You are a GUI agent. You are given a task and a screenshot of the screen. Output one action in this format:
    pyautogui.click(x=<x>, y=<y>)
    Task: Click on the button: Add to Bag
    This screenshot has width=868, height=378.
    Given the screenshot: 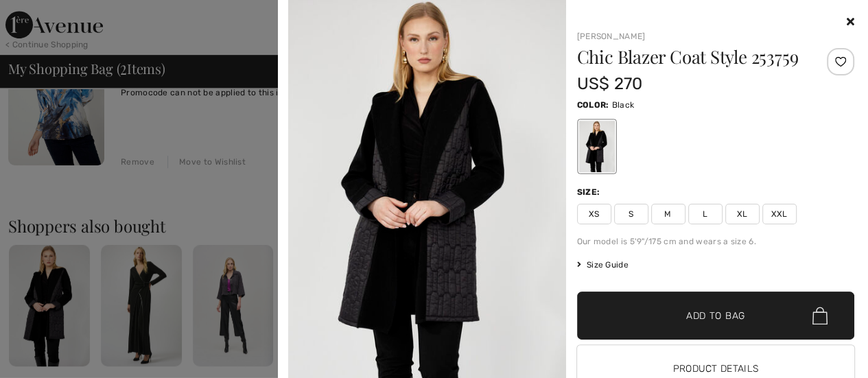 What is the action you would take?
    pyautogui.click(x=716, y=315)
    